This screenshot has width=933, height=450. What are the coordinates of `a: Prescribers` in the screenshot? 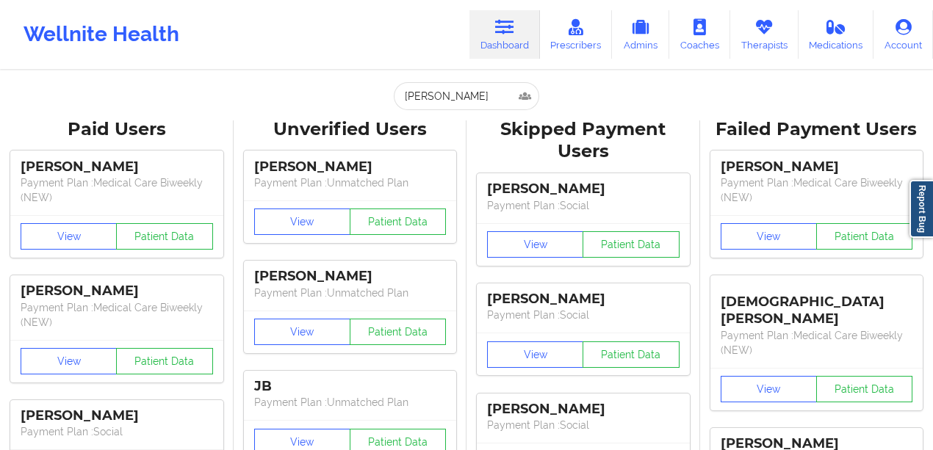 It's located at (576, 35).